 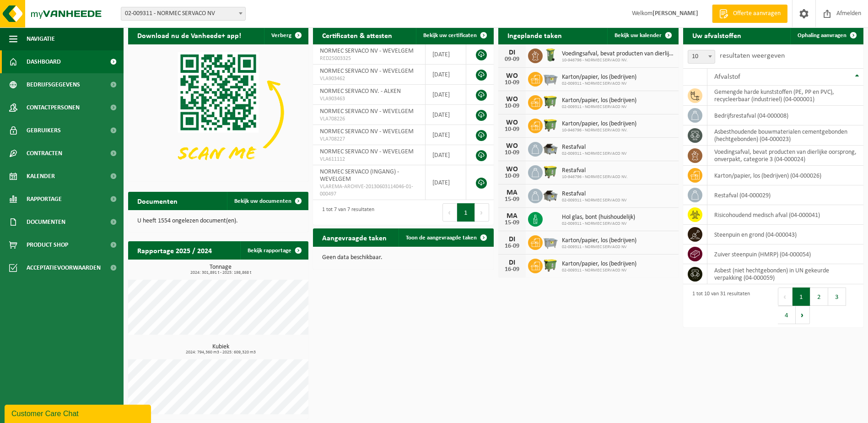 I want to click on td: karton/papier, los (bedrijven) (04-000026), so click(x=785, y=176).